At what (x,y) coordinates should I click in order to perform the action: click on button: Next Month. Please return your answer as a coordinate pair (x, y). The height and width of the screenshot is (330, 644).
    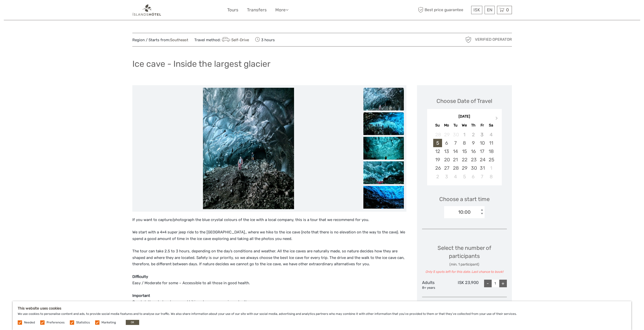
    Looking at the image, I should click on (497, 119).